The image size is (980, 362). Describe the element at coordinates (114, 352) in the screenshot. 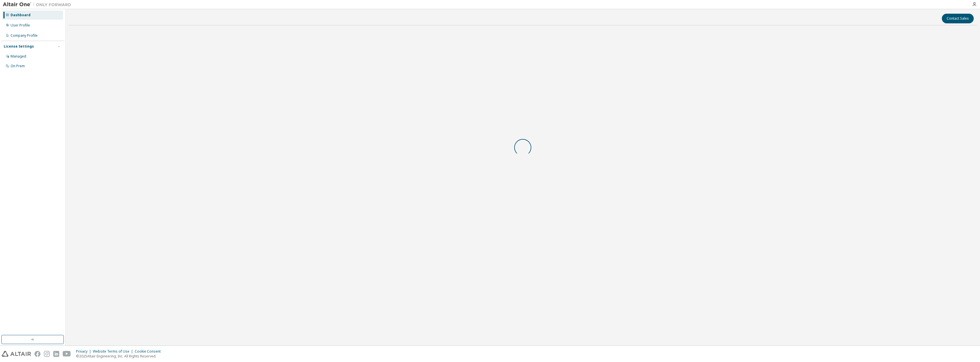

I see `div: Website Terms of Use` at that location.